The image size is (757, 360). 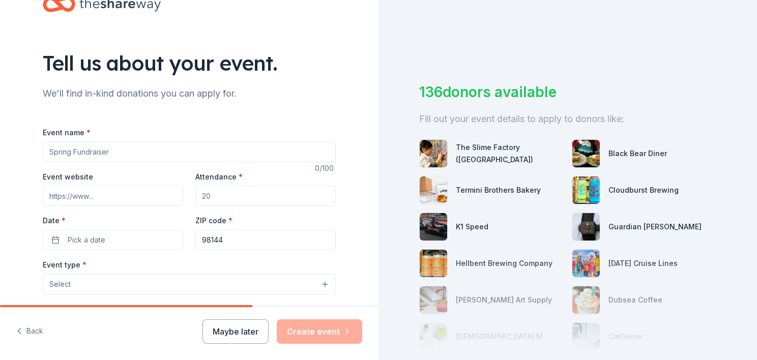 I want to click on button: Select, so click(x=189, y=284).